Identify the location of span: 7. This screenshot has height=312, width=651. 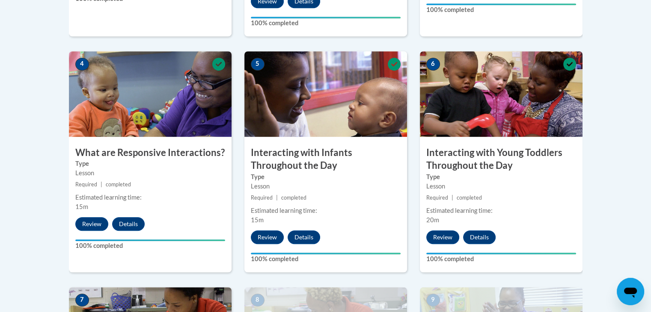
(82, 300).